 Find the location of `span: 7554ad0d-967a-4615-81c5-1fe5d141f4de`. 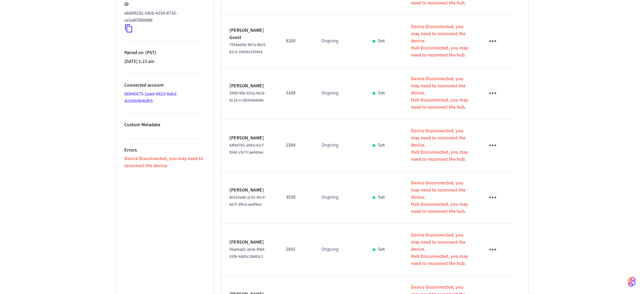

span: 7554ad0d-967a-4615-81c5-1fe5d141f4de is located at coordinates (248, 49).